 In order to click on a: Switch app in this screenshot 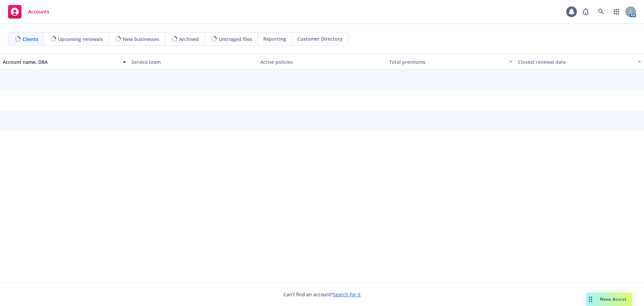, I will do `click(617, 12)`.